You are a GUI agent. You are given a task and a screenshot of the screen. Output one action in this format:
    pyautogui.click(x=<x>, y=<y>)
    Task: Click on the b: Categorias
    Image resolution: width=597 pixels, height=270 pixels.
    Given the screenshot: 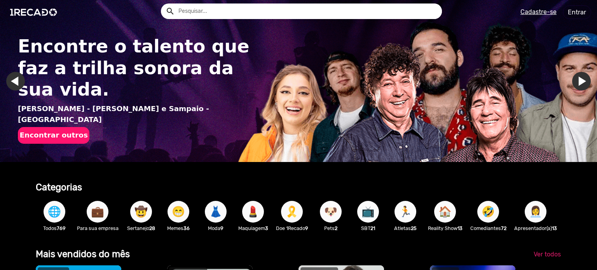 What is the action you would take?
    pyautogui.click(x=59, y=187)
    